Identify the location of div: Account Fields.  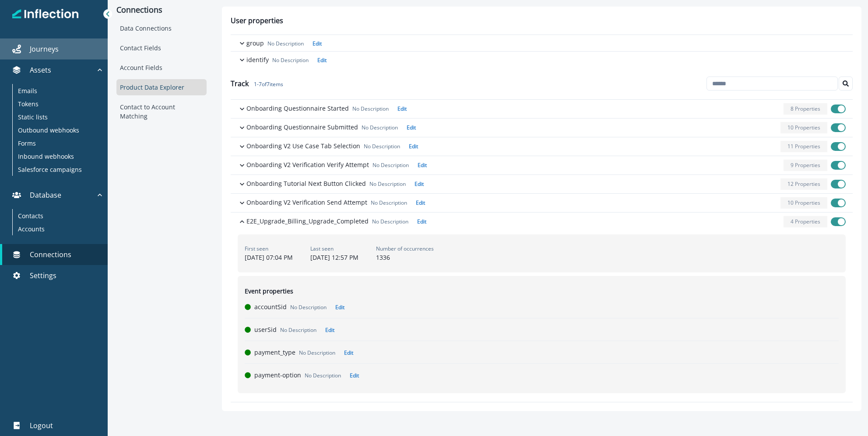
(161, 67).